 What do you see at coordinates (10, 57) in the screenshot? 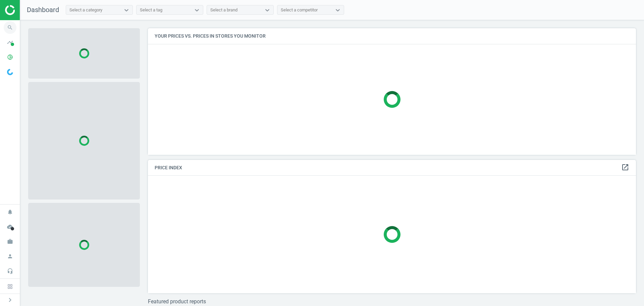
I see `i: pie_chart_outlined` at bounding box center [10, 57].